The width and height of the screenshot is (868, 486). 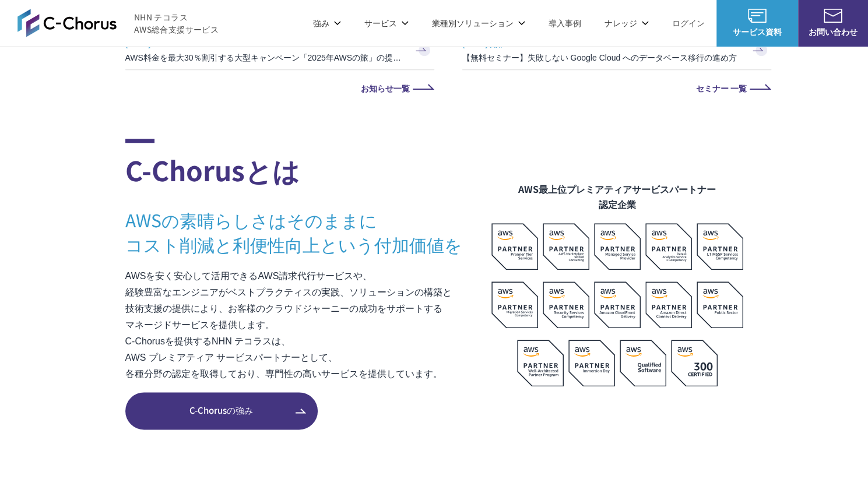 I want to click on a: 導入事例, so click(x=565, y=23).